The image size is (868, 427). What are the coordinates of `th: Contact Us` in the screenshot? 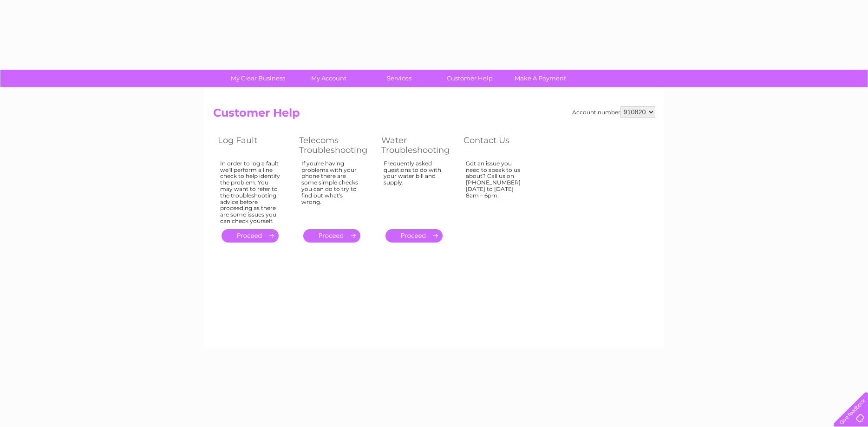 It's located at (499, 145).